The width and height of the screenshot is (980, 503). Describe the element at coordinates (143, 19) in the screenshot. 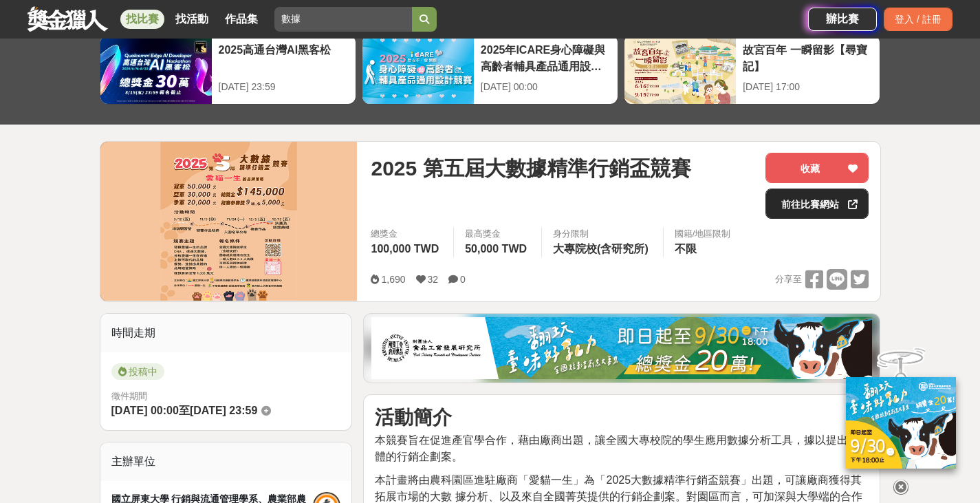

I see `a: 找比賽` at that location.